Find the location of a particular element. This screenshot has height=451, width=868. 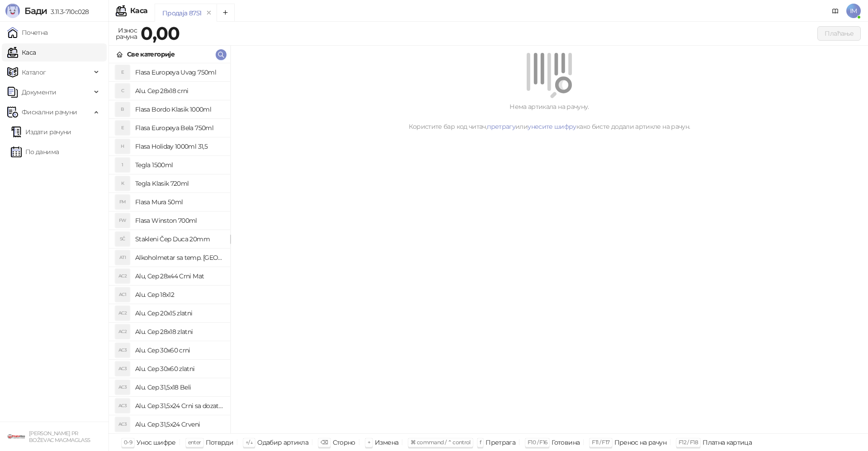

a: Почетна is located at coordinates (28, 33).